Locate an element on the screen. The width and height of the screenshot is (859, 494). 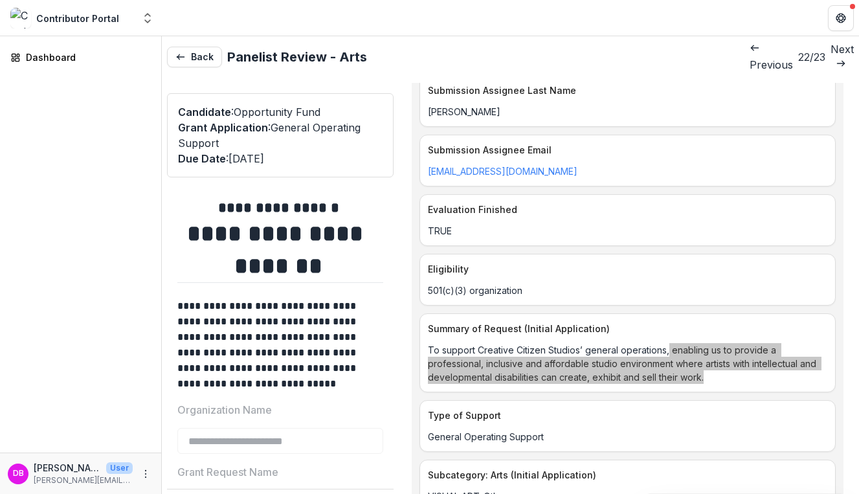
p: 22 / 23 is located at coordinates (812, 57).